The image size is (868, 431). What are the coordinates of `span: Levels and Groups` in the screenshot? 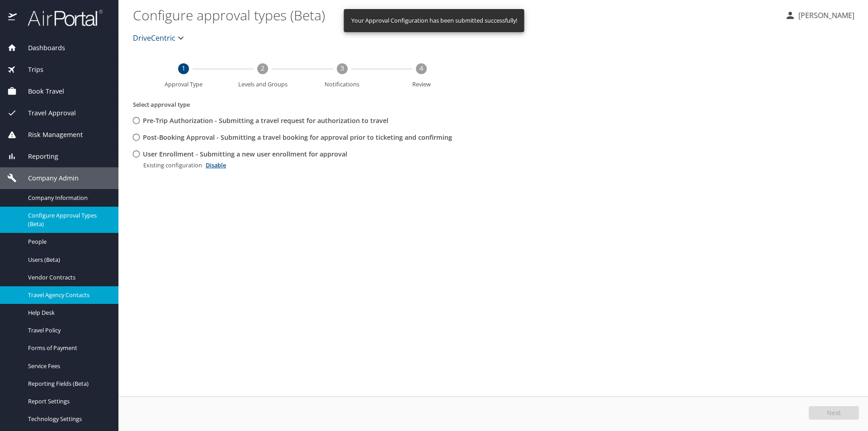 It's located at (263, 84).